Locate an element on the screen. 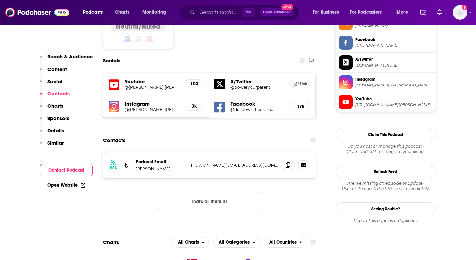  button: Social is located at coordinates (51, 84).